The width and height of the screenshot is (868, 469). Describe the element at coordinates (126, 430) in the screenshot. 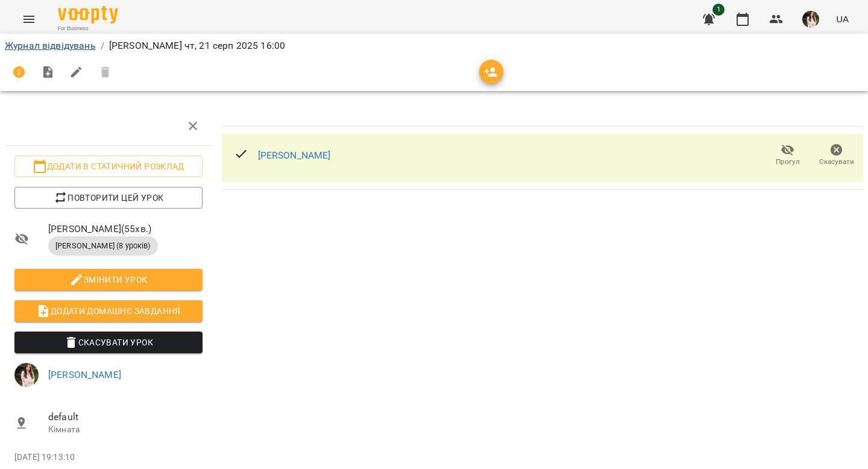

I see `p: Кімната` at that location.